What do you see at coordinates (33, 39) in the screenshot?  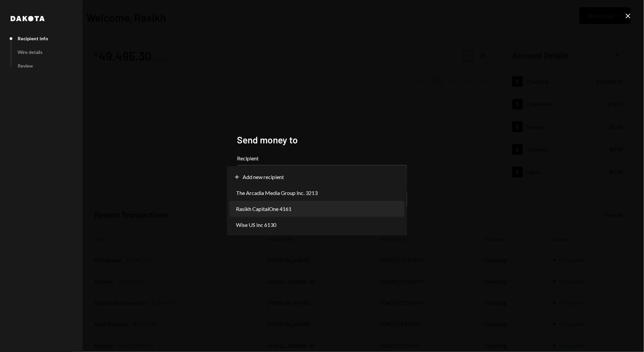 I see `div: Recipient info` at bounding box center [33, 39].